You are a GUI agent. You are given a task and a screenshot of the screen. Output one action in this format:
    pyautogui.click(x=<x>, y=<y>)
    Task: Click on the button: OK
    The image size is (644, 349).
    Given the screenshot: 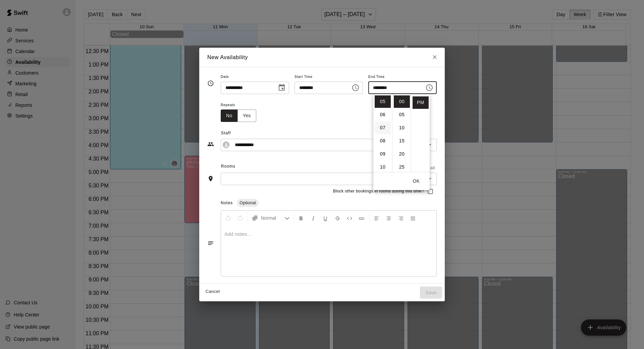 What is the action you would take?
    pyautogui.click(x=416, y=181)
    